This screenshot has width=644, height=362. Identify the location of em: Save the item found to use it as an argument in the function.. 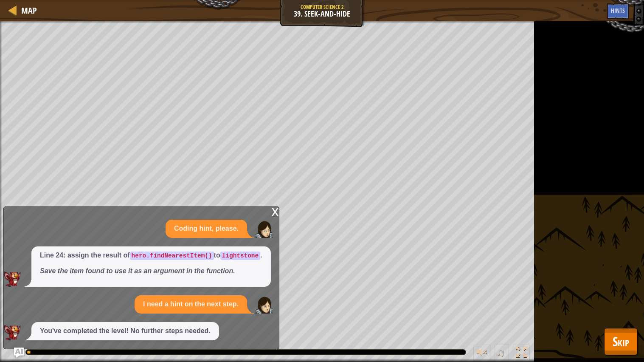
(138, 271).